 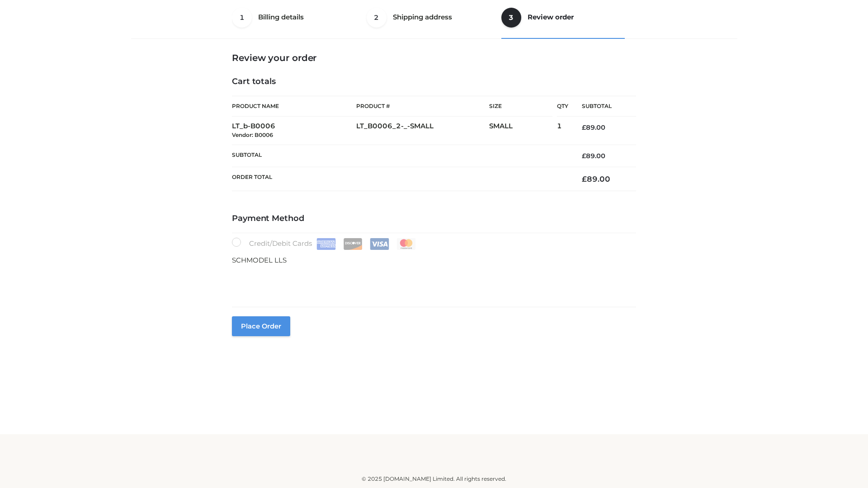 I want to click on td: 1, so click(x=562, y=131).